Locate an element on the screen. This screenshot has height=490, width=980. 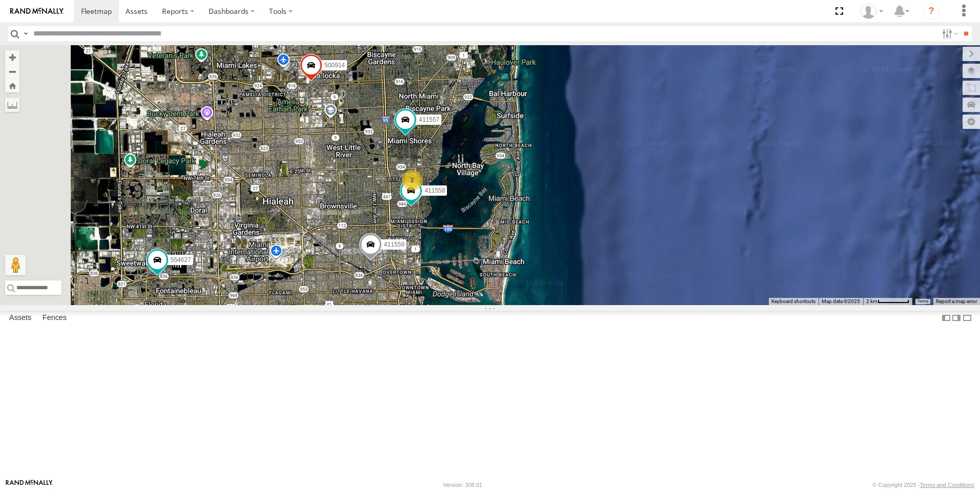
div: © Copyright 2025 - is located at coordinates (923, 484).